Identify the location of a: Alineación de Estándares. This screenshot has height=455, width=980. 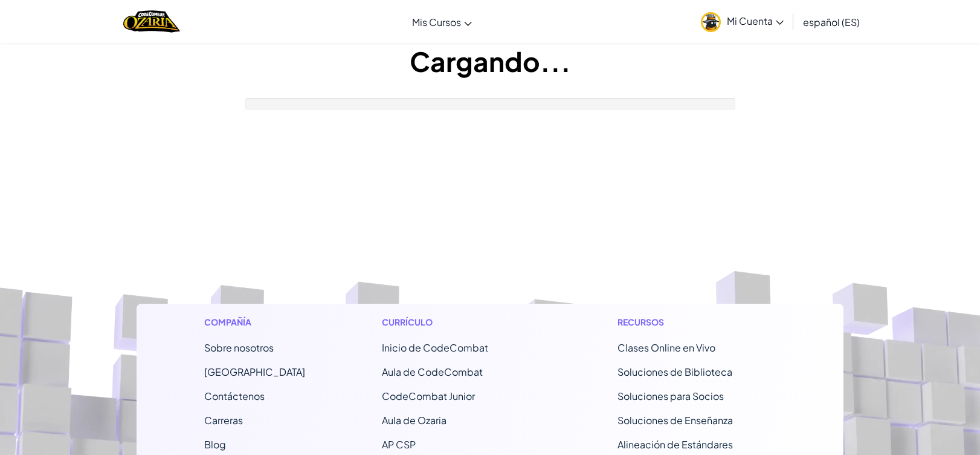
(675, 444).